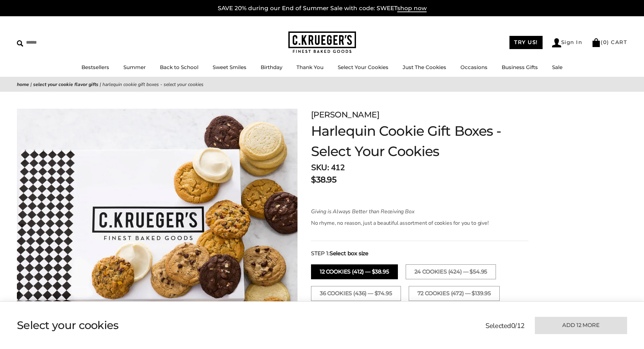  What do you see at coordinates (521, 325) in the screenshot?
I see `span: 12` at bounding box center [521, 325].